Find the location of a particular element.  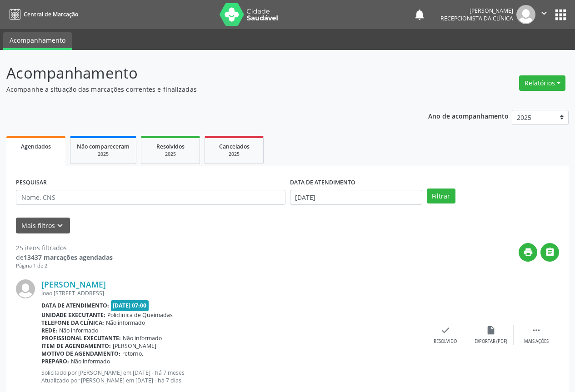

a: Central de Marcação is located at coordinates (42, 14).